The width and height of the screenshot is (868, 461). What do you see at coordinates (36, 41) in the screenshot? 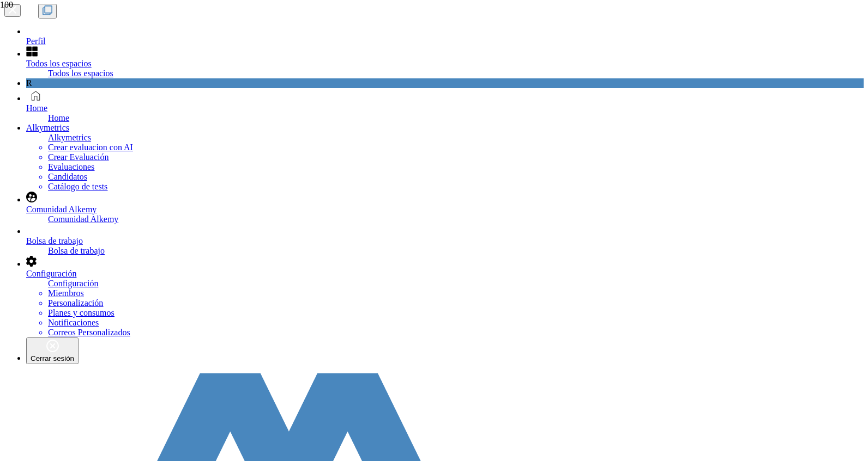
I see `span: Perfil` at bounding box center [36, 41].